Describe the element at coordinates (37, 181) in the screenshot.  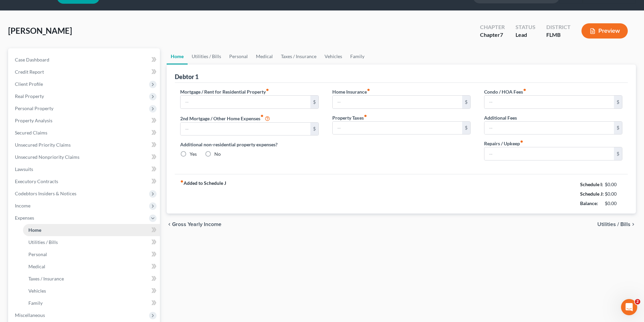
I see `span: Executory Contracts` at that location.